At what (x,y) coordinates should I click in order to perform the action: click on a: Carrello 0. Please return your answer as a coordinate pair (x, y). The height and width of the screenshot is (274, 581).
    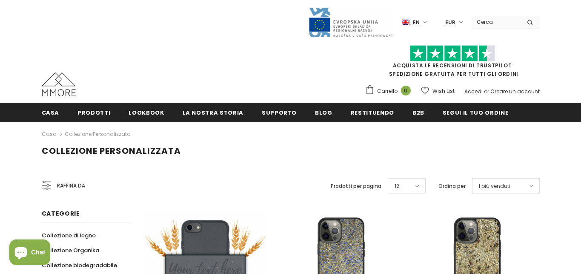
    Looking at the image, I should click on (390, 91).